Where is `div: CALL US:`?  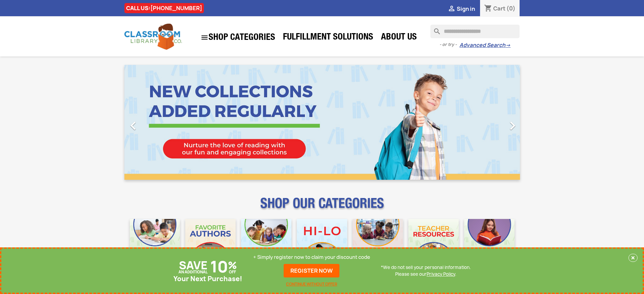
div: CALL US: is located at coordinates (164, 8).